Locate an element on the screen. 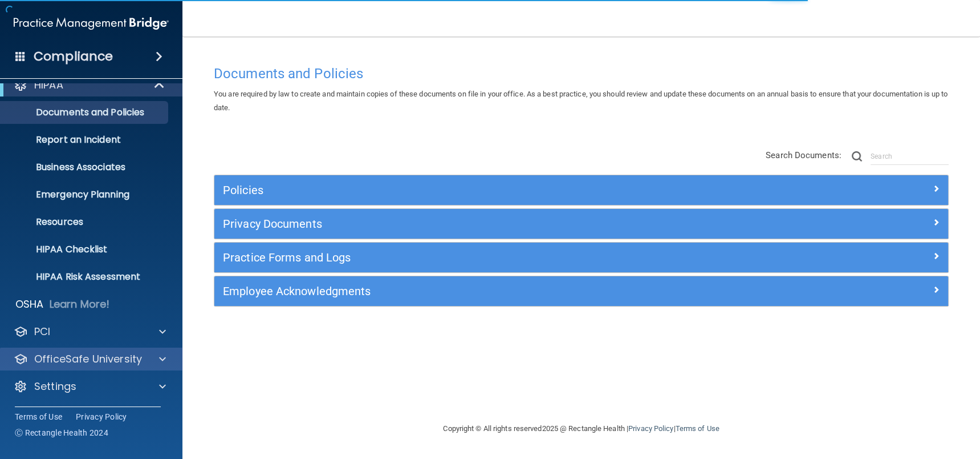 Image resolution: width=980 pixels, height=459 pixels. a: Privacy Documents is located at coordinates (581, 224).